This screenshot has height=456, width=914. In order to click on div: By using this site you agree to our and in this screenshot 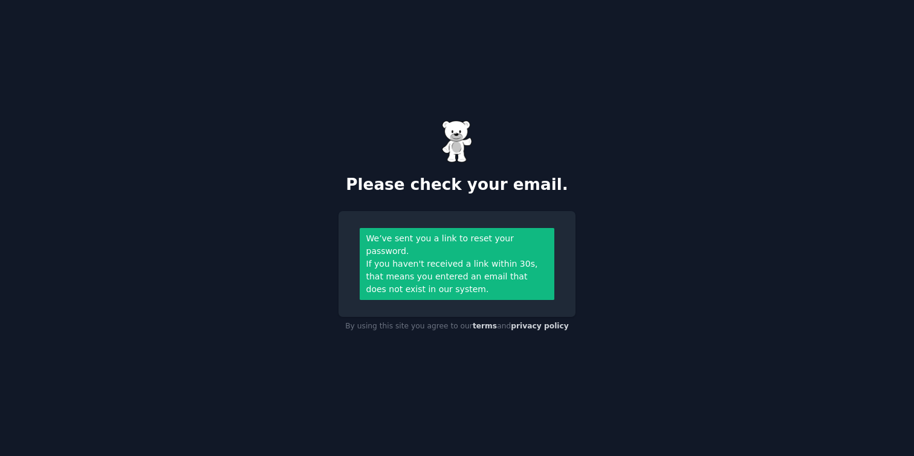, I will do `click(457, 326)`.